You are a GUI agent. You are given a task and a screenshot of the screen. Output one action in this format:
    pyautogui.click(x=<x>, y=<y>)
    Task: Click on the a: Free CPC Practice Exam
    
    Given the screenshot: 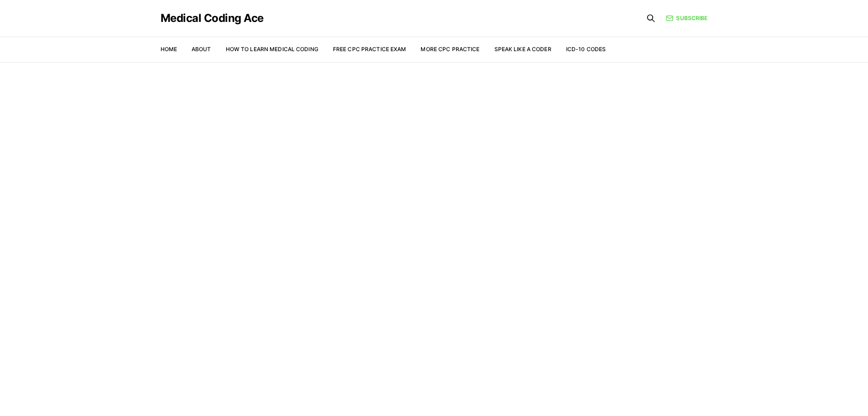 What is the action you would take?
    pyautogui.click(x=370, y=49)
    